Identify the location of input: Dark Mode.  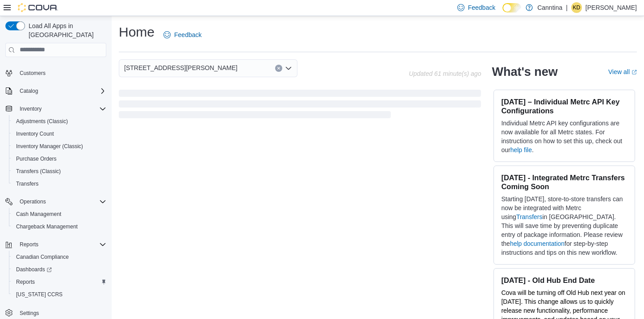
(511, 8).